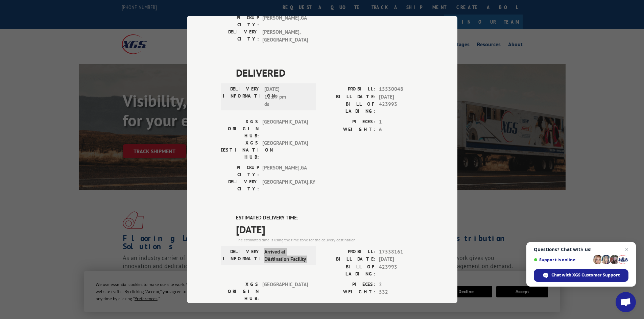 The height and width of the screenshot is (319, 644). What do you see at coordinates (401, 285) in the screenshot?
I see `span: 2` at bounding box center [401, 285].